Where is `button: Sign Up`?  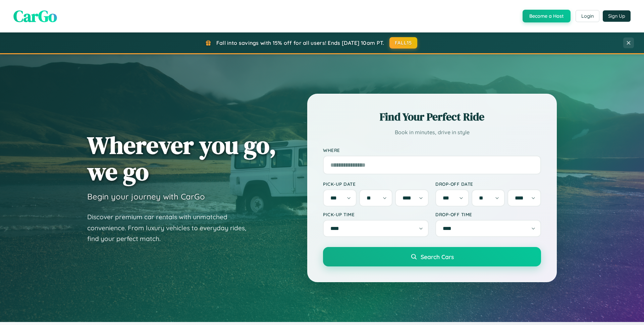 button: Sign Up is located at coordinates (616, 16).